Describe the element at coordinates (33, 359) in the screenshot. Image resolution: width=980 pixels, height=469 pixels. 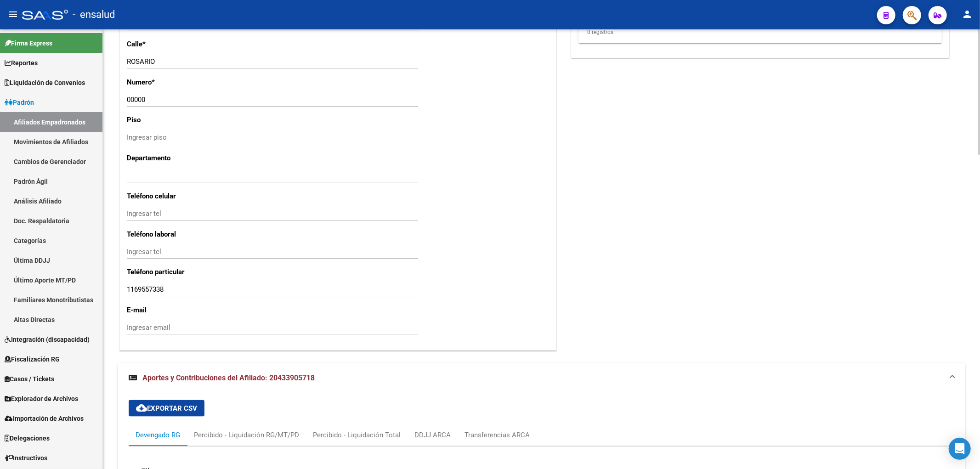
I see `span: Fiscalización RG` at that location.